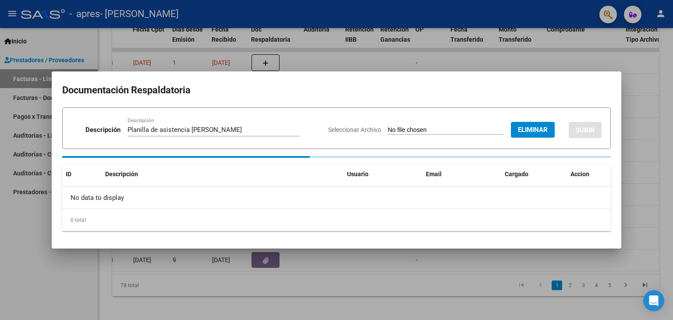 This screenshot has height=320, width=673. Describe the element at coordinates (383, 174) in the screenshot. I see `datatable-header-cell: Usuario` at that location.